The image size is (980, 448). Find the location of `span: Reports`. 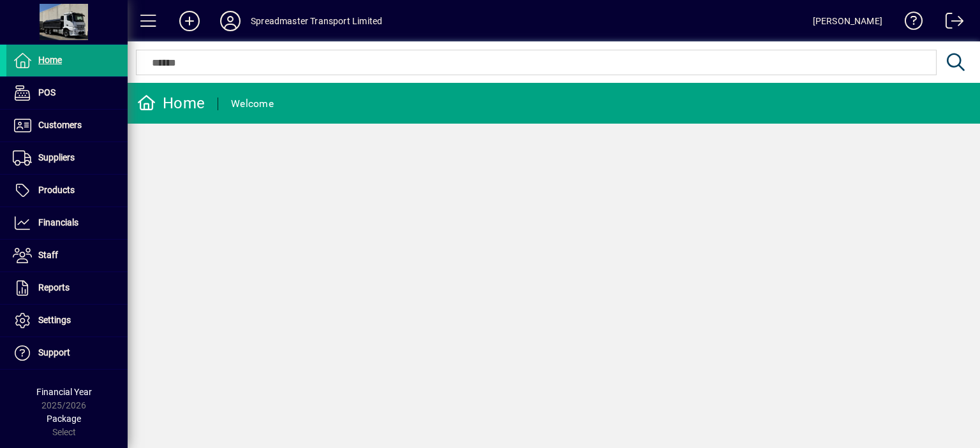

span: Reports is located at coordinates (53, 287).